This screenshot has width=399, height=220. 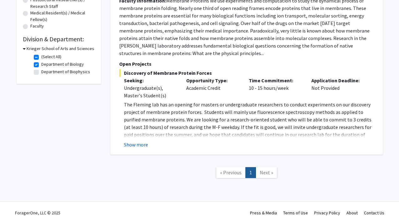 What do you see at coordinates (213, 88) in the screenshot?
I see `div: Academic Credit` at bounding box center [213, 88].